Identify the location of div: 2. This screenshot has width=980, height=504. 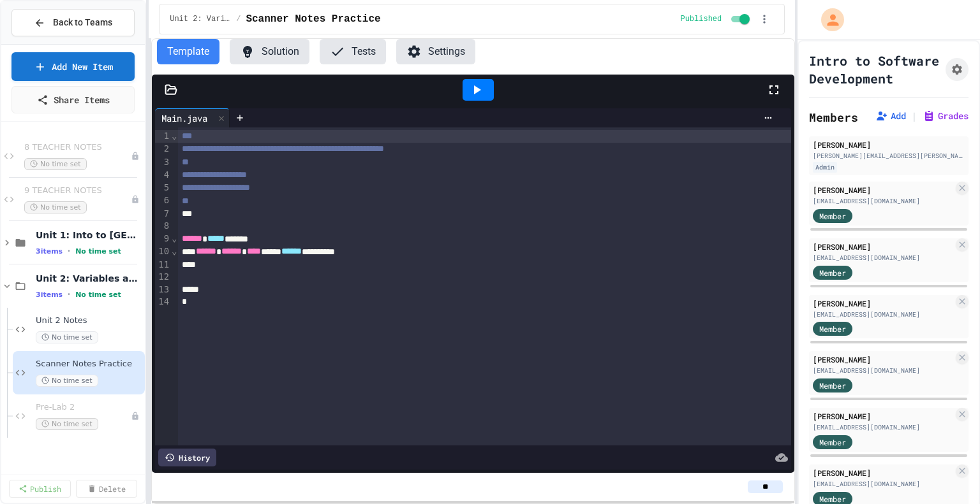
(163, 149).